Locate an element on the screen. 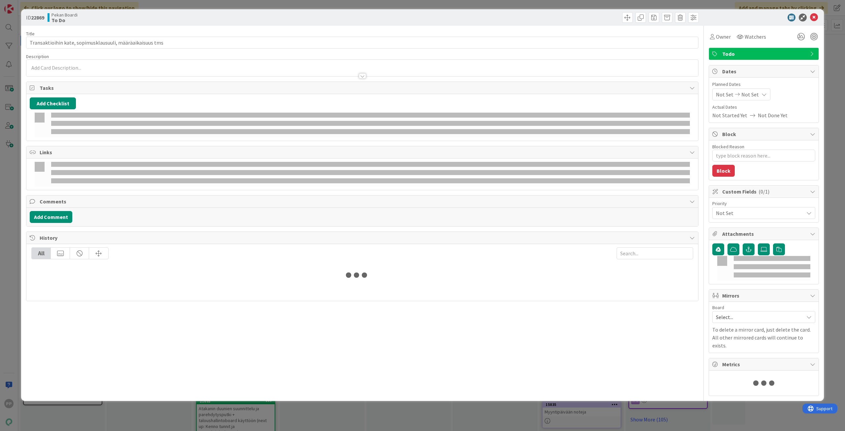 This screenshot has width=845, height=431. span: Pekan Boardi is located at coordinates (64, 15).